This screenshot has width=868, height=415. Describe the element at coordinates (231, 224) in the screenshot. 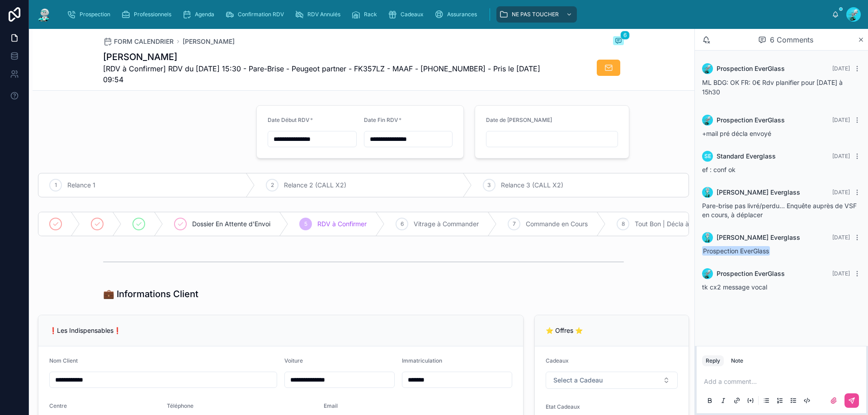

I see `span: Dossier En Attente d'Envoi` at that location.